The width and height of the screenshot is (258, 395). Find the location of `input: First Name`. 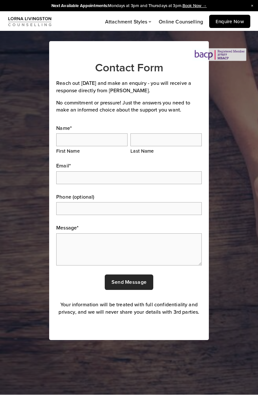

input: First Name is located at coordinates (92, 140).